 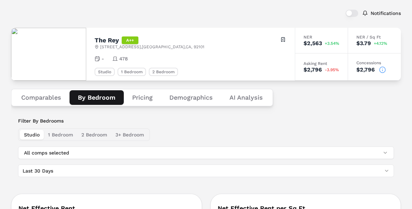 What do you see at coordinates (380, 43) in the screenshot?
I see `span: +4.12%` at bounding box center [380, 43].